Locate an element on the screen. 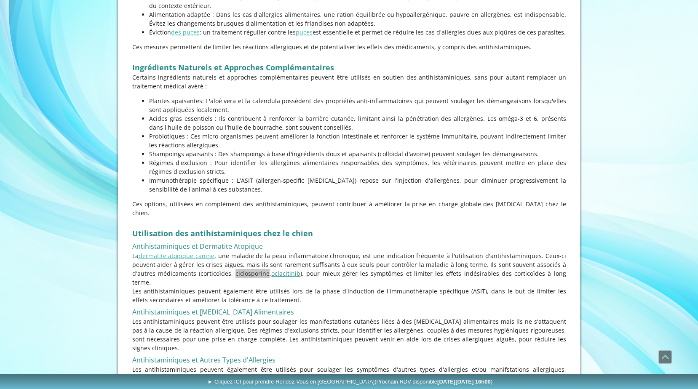 The image size is (698, 389). p: Les antihistaminiques peuvent également être utilisés pour soulager les symptômes d'autres types ... is located at coordinates (349, 374).